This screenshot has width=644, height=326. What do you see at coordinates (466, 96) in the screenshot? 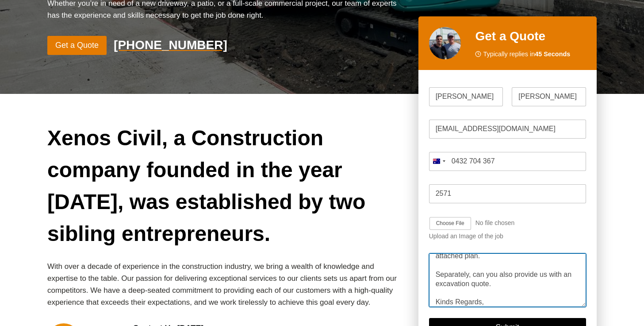
I see `input: First Name` at bounding box center [466, 96].